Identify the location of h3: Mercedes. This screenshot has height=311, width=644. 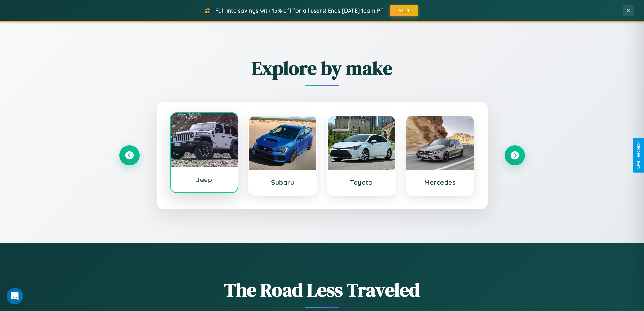
(440, 183).